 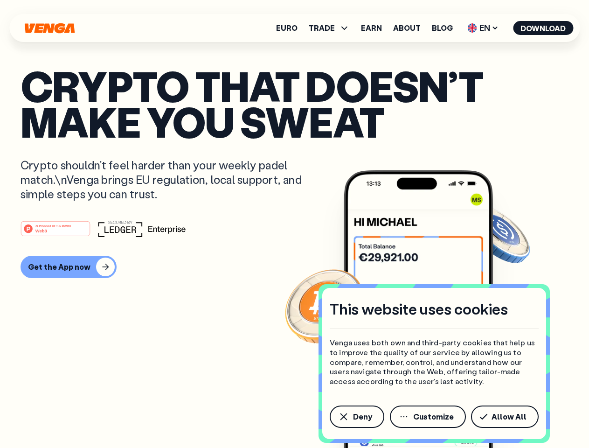 I want to click on span: EN, so click(x=483, y=28).